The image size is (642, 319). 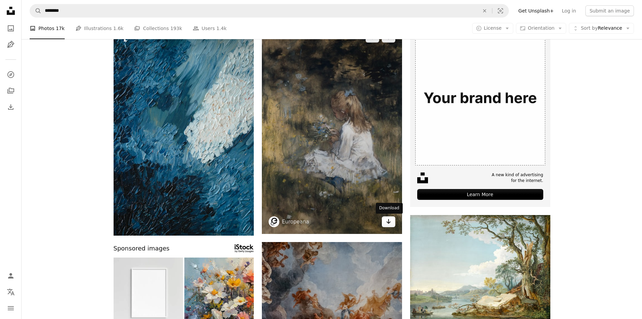 I want to click on button: Language, so click(x=11, y=292).